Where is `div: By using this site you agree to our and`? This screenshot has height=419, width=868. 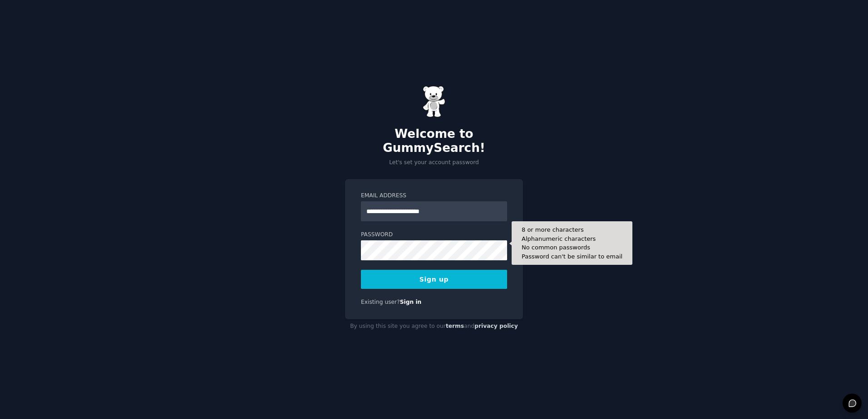 div: By using this site you agree to our and is located at coordinates (434, 326).